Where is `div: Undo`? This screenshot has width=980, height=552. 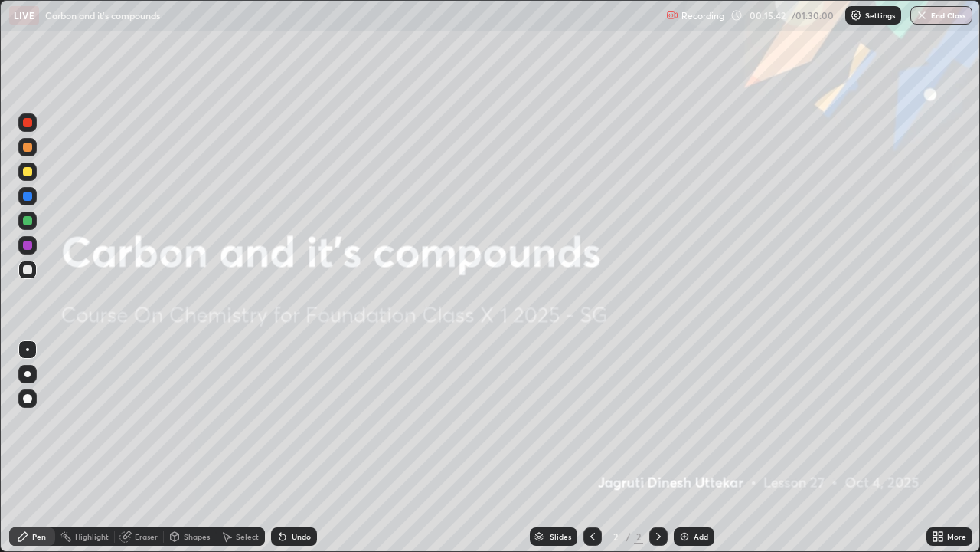
div: Undo is located at coordinates (301, 536).